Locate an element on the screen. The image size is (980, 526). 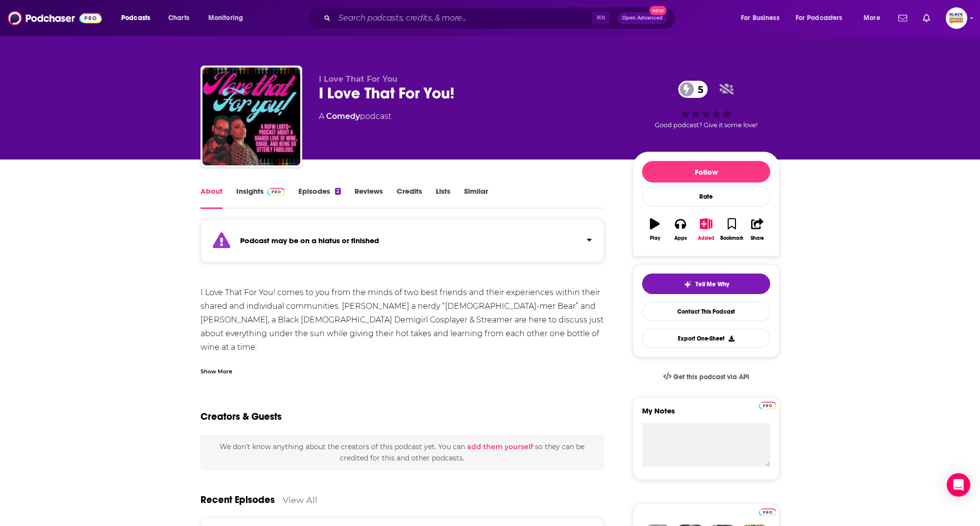
a: InsightsPodchaser Pro is located at coordinates (261, 197).